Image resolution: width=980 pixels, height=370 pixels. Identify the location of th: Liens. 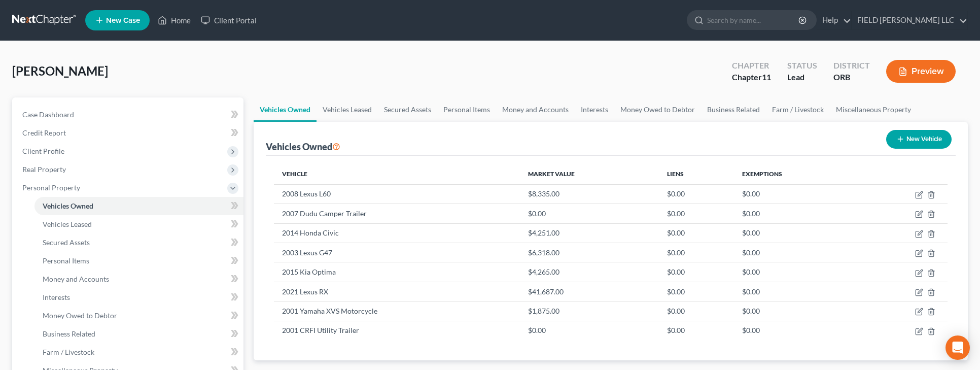
(697, 174).